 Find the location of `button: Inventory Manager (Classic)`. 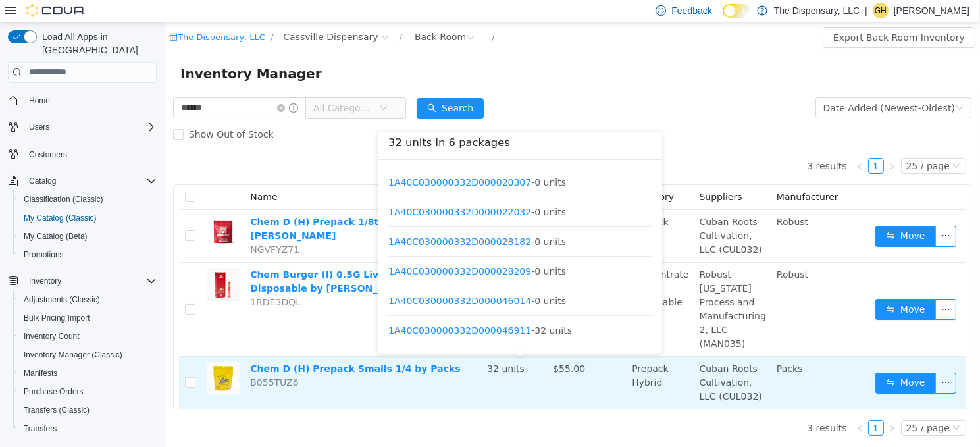

button: Inventory Manager (Classic) is located at coordinates (87, 355).